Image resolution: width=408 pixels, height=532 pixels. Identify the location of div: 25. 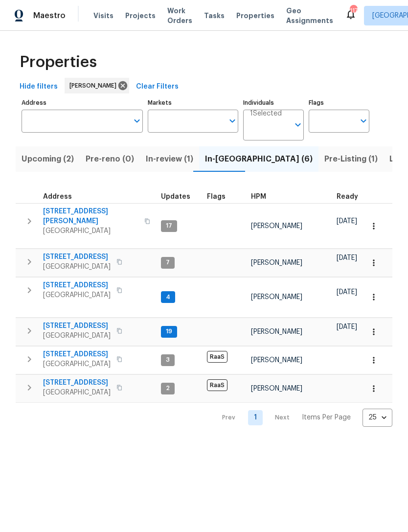
(377, 417).